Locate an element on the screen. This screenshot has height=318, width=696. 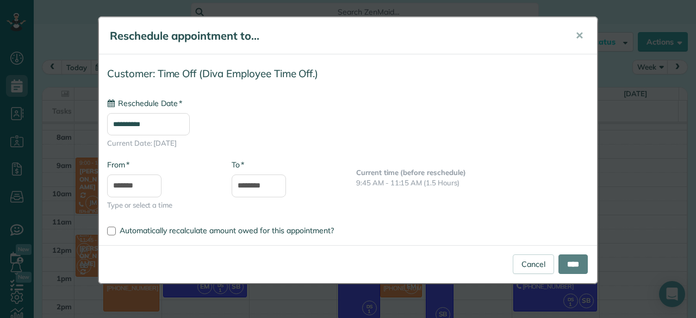
span: Automatically recalculate amount owed for this appointment? is located at coordinates (227, 231).